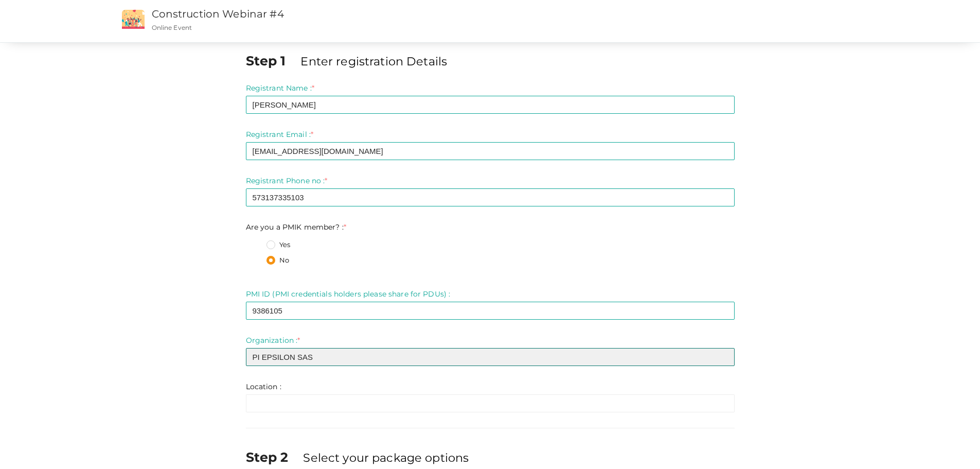 The width and height of the screenshot is (980, 469). Describe the element at coordinates (272, 61) in the screenshot. I see `label: Step 1` at that location.